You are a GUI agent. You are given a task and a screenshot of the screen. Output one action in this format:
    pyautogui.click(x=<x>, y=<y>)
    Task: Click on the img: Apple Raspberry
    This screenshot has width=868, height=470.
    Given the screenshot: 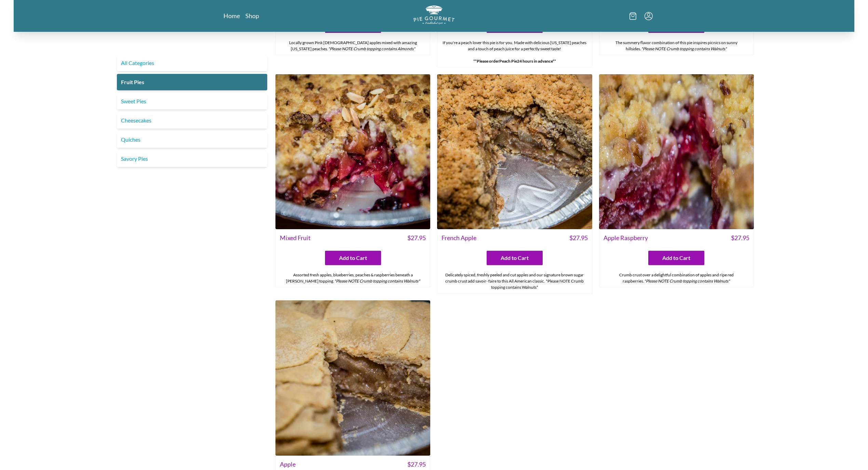 What is the action you would take?
    pyautogui.click(x=676, y=152)
    